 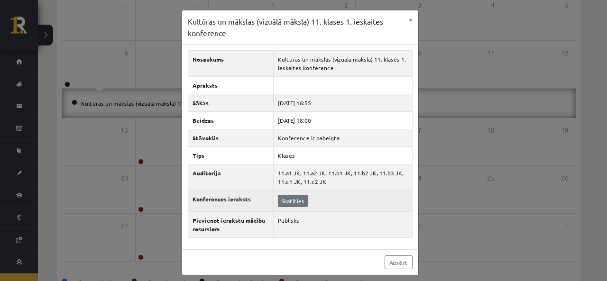 What do you see at coordinates (230, 155) in the screenshot?
I see `th: Tips` at bounding box center [230, 155].